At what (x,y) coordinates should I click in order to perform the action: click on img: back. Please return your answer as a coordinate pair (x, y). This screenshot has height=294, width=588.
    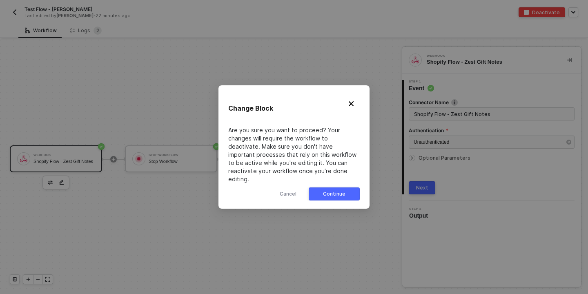
    Looking at the image, I should click on (15, 12).